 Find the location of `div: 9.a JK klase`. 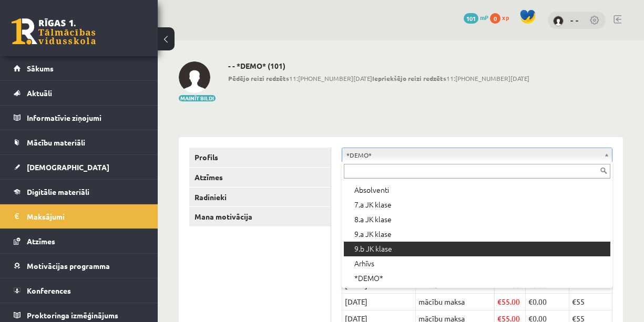

div: 9.a JK klase is located at coordinates (477, 235).